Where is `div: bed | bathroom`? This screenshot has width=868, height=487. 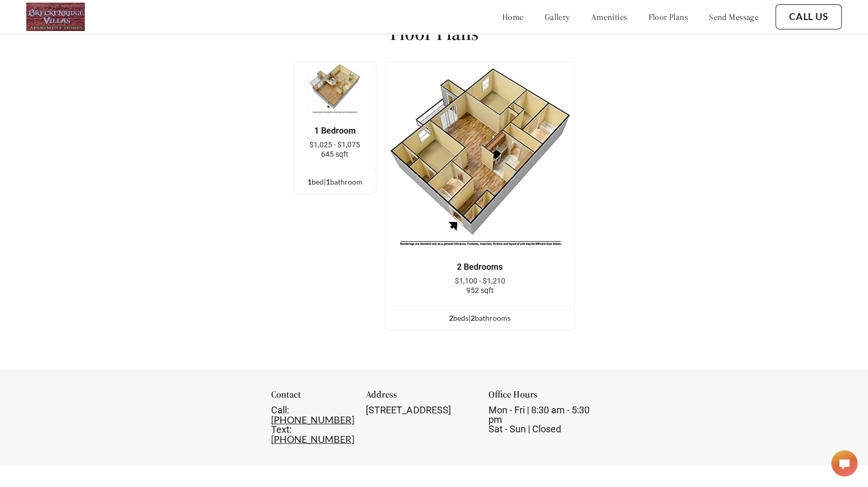 div: bed | bathroom is located at coordinates (335, 182).